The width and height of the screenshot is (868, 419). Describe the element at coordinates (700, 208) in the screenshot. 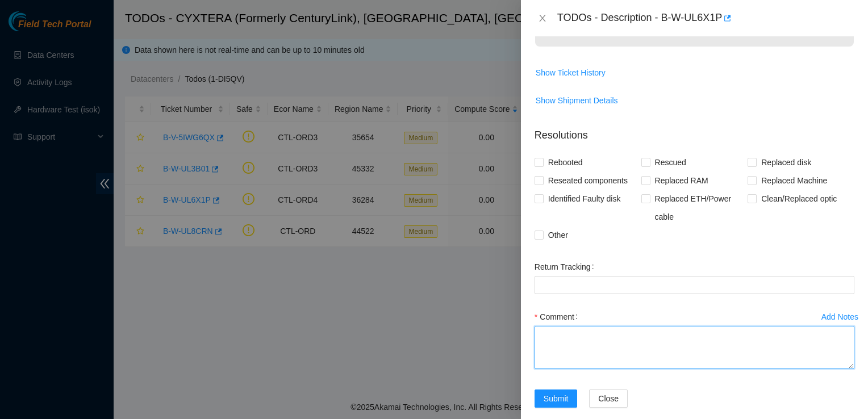

I see `span: Replaced ETH/Power cable` at that location.